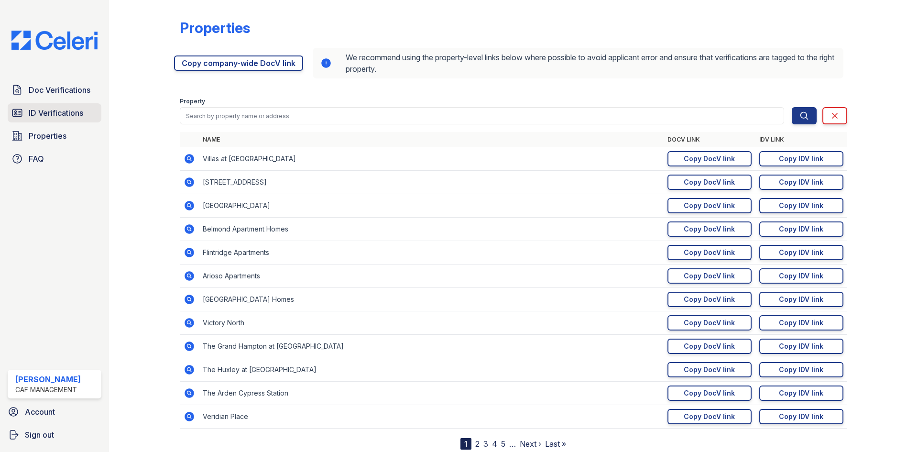  I want to click on a: 5, so click(503, 444).